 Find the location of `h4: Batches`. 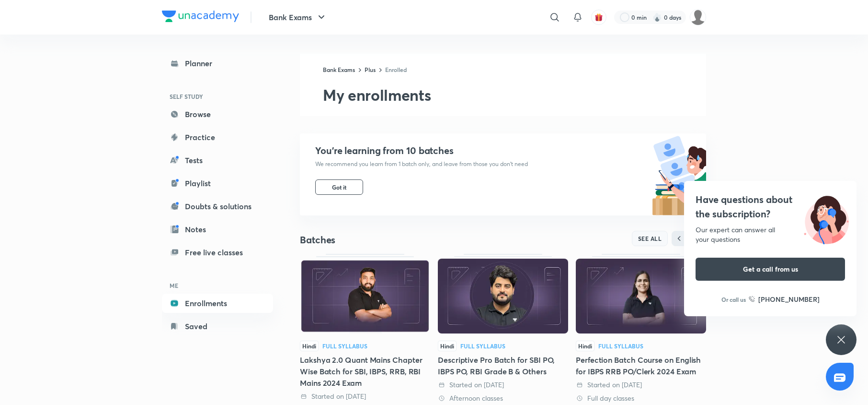

h4: Batches is located at coordinates (402, 240).